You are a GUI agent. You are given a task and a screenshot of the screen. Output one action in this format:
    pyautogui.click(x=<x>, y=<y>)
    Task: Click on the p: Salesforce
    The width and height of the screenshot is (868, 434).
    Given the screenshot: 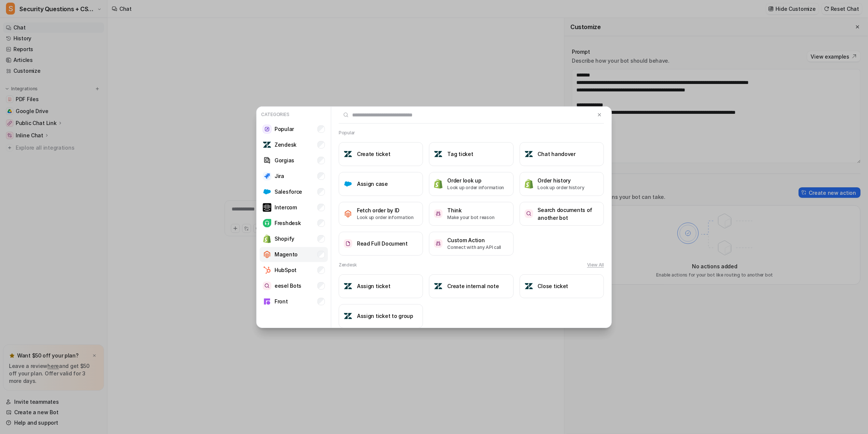 What is the action you would take?
    pyautogui.click(x=289, y=192)
    